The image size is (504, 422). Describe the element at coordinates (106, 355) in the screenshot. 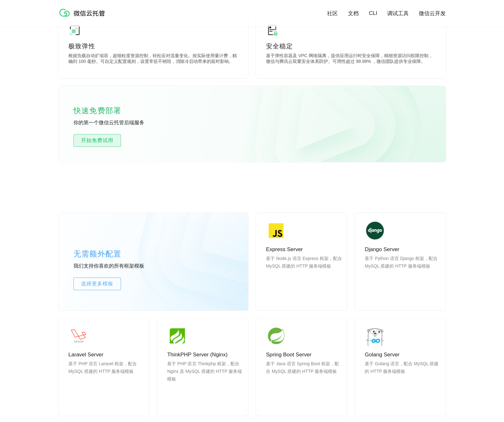

I see `p: Laravel Server` at that location.